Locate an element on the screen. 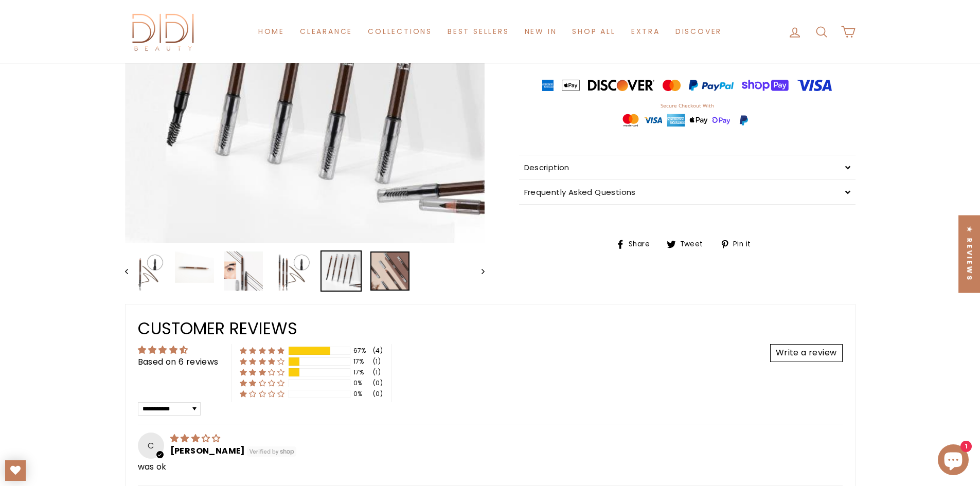  a: Clearance is located at coordinates (326, 31).